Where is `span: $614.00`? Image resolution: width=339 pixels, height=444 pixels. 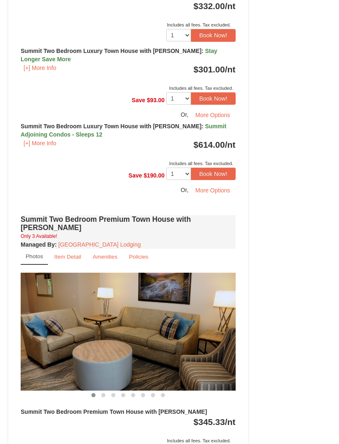 span: $614.00 is located at coordinates (209, 144).